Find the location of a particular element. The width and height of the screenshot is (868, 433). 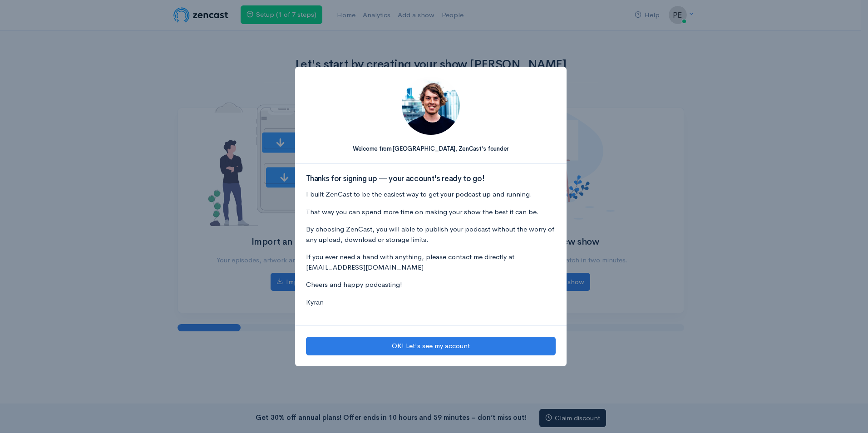

p: That way you can spend more time on making your show the best it can be. is located at coordinates (431, 212).